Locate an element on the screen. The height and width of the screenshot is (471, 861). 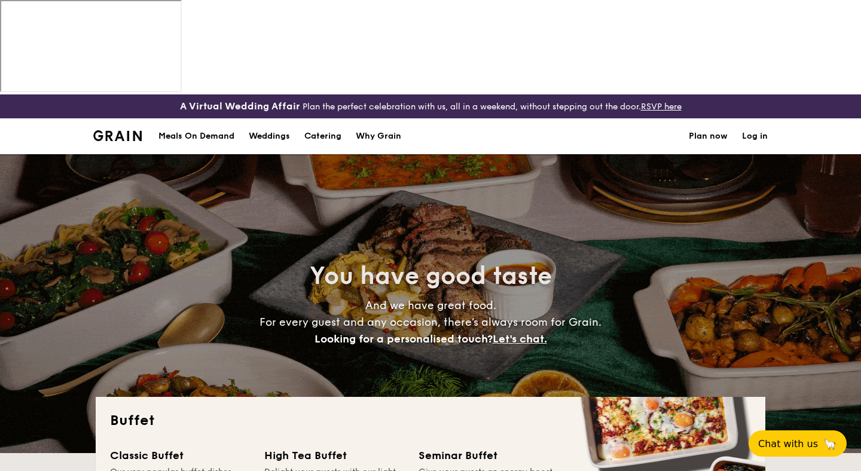
div: Plan the perfect celebration with us, all in a weekend, without stepping out the door. is located at coordinates (430, 106).